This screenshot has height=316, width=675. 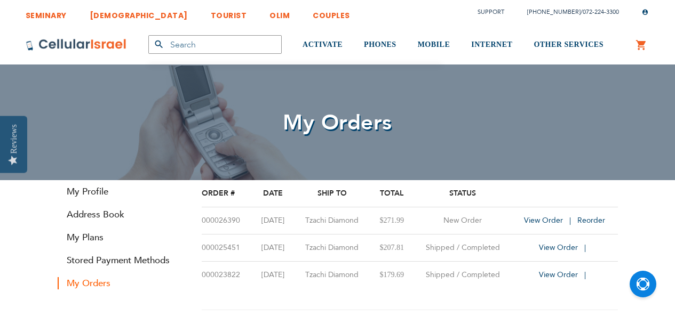 What do you see at coordinates (591, 220) in the screenshot?
I see `a: Reorder` at bounding box center [591, 220].